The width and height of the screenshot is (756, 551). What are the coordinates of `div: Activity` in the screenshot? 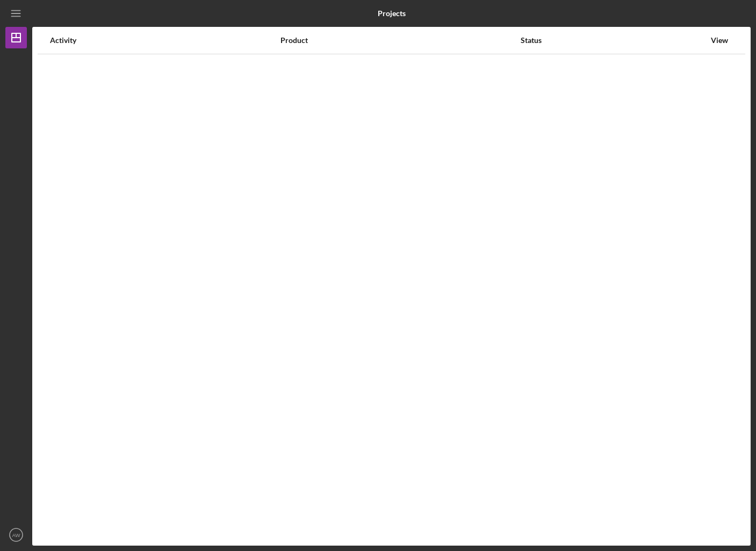 It's located at (165, 41).